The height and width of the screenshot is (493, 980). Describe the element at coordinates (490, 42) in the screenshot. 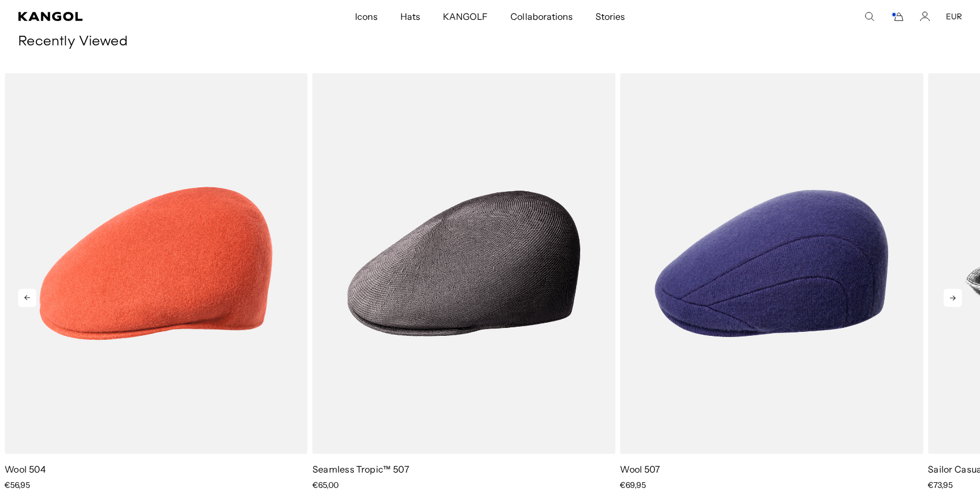

I see `h3: Recently Viewed` at that location.